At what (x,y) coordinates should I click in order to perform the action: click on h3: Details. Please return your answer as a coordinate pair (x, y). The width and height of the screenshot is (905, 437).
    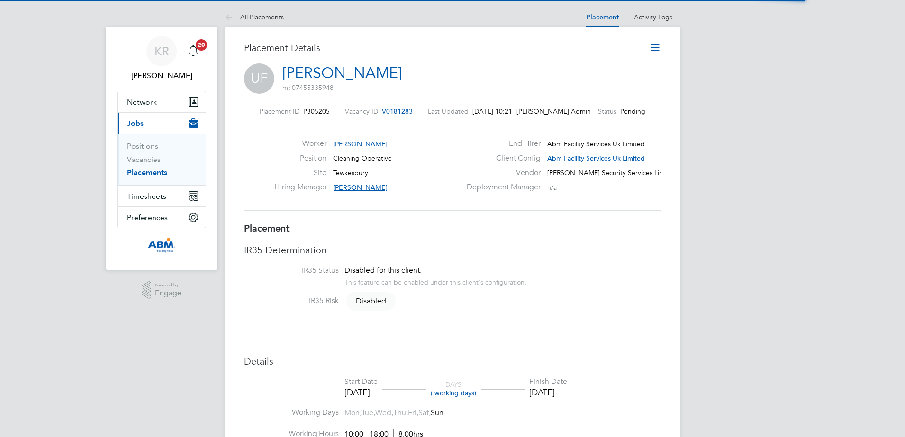
    Looking at the image, I should click on (452, 361).